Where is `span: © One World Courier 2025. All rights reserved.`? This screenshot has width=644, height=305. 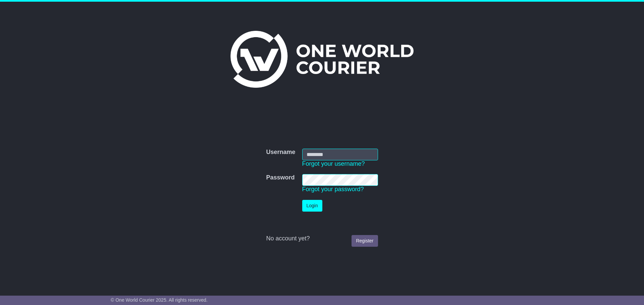
span: © One World Courier 2025. All rights reserved. is located at coordinates (159, 301).